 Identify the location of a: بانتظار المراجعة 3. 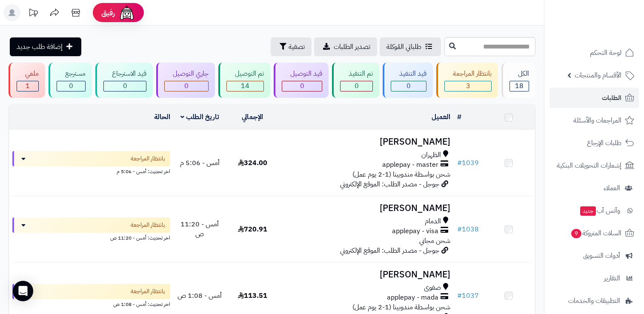
(467, 80).